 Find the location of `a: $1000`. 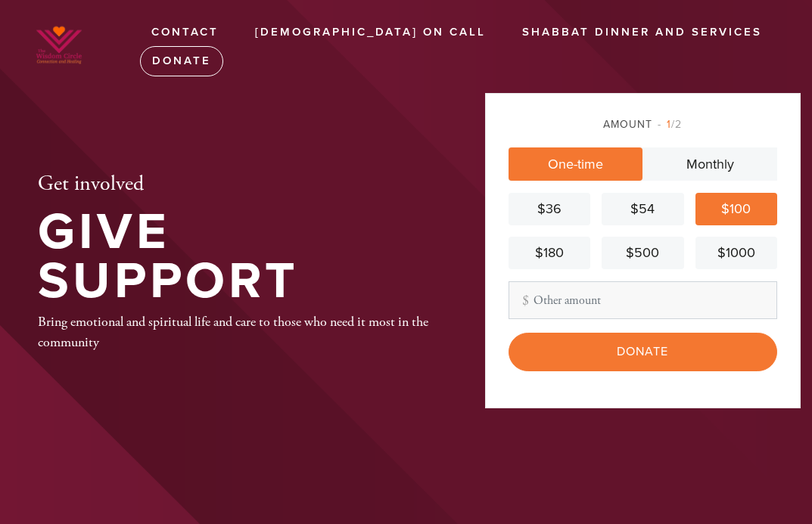

a: $1000 is located at coordinates (737, 253).